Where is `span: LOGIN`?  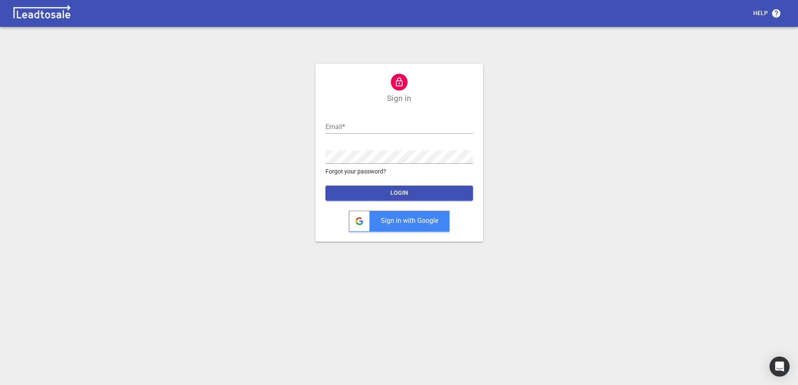 span: LOGIN is located at coordinates (399, 193).